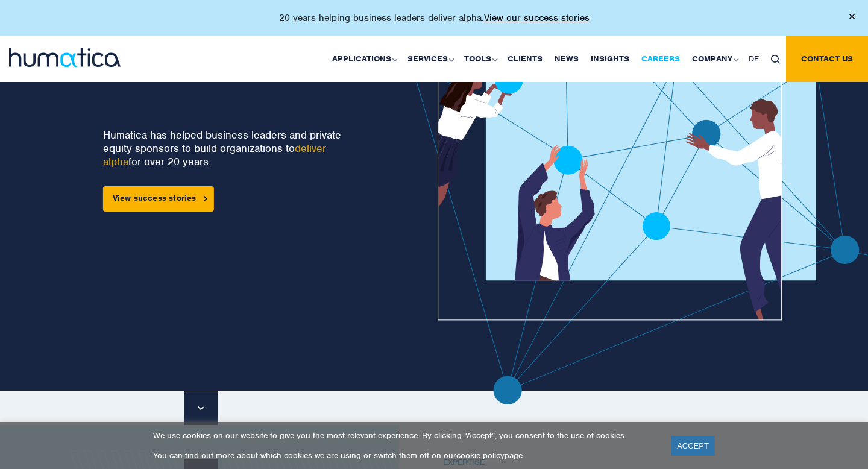  What do you see at coordinates (434, 18) in the screenshot?
I see `p: 20 years helping business leaders deliver alpha.` at bounding box center [434, 18].